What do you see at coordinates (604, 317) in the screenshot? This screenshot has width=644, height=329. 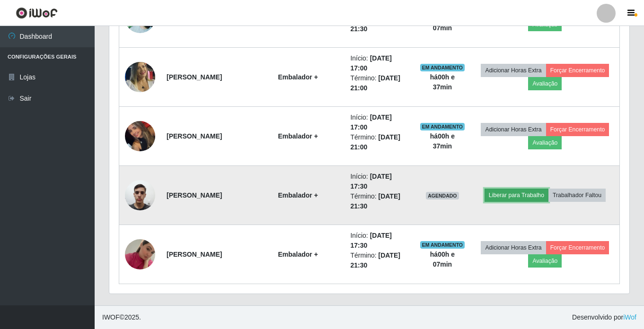 I see `span: Desenvolvido por` at bounding box center [604, 317].